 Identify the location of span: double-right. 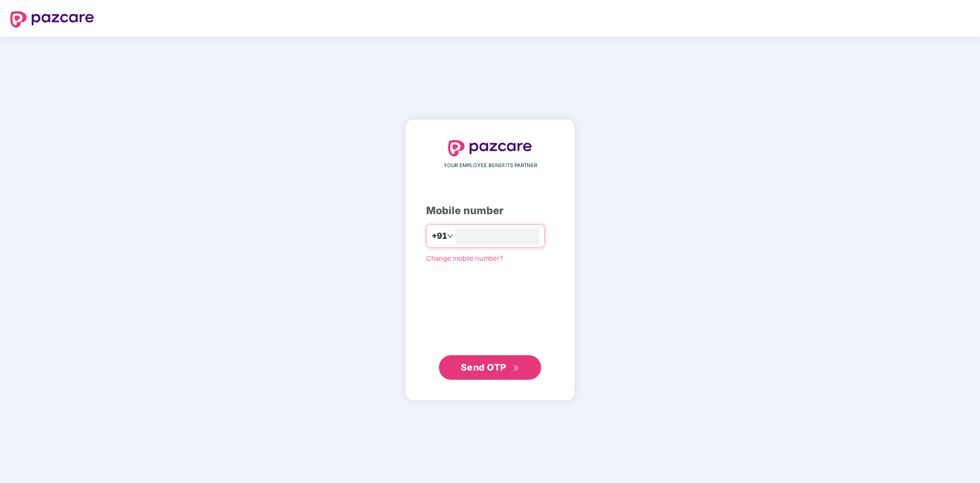
(516, 368).